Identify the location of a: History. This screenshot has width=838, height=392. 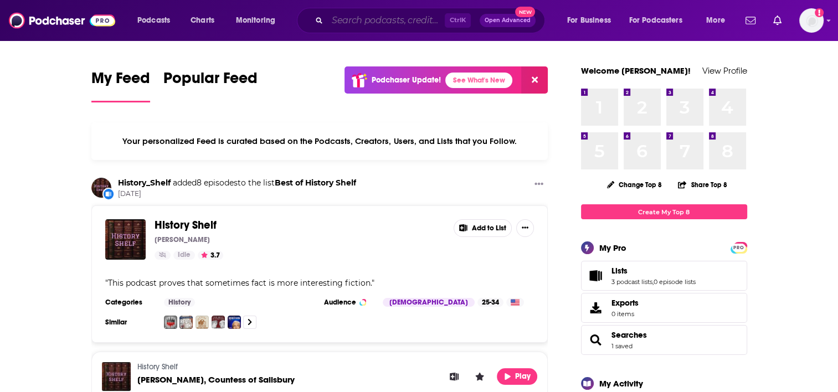
(180, 303).